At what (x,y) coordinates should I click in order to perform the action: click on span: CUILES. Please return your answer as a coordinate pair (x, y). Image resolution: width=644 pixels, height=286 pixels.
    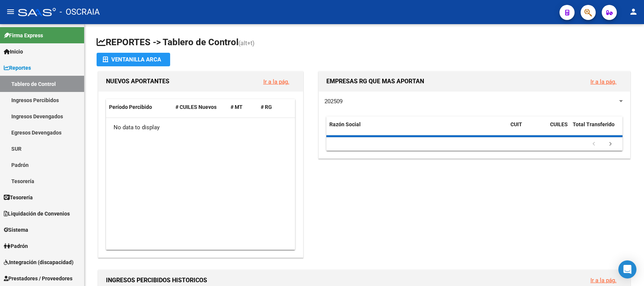
    Looking at the image, I should click on (559, 124).